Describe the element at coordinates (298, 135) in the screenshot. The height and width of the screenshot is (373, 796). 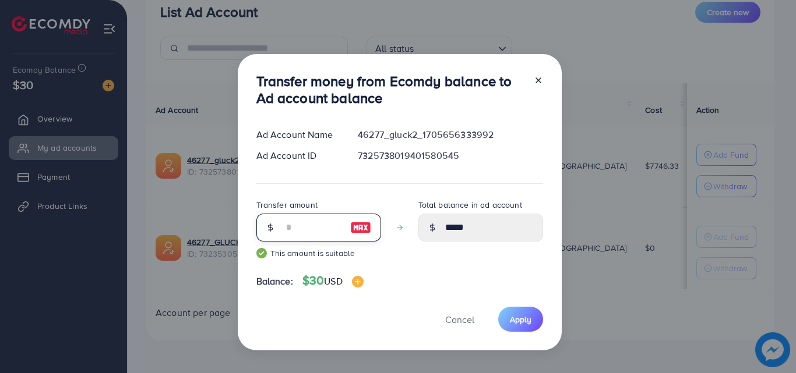
I see `div: Ad Account Name` at that location.